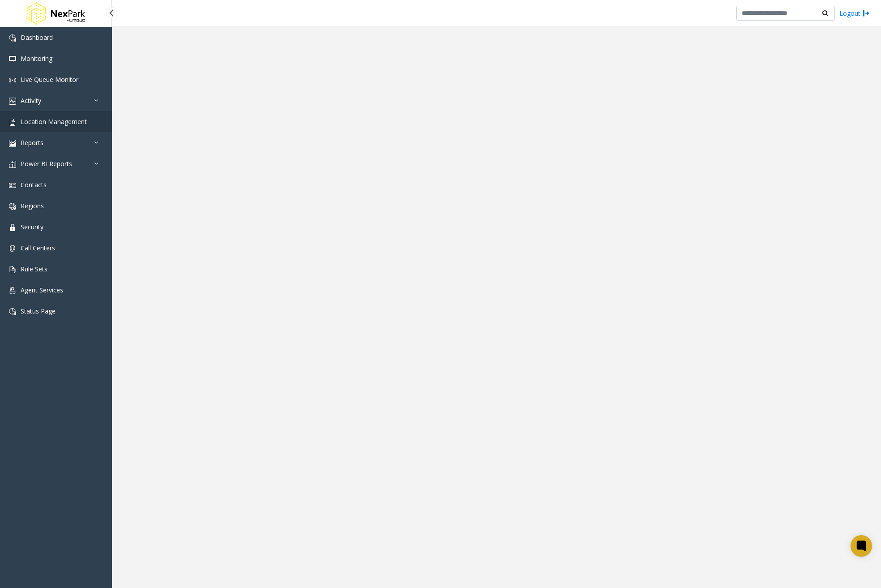  Describe the element at coordinates (34, 268) in the screenshot. I see `span: Rule Sets` at that location.